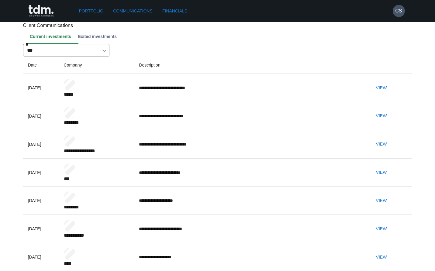  Describe the element at coordinates (41, 65) in the screenshot. I see `th: Date` at that location.